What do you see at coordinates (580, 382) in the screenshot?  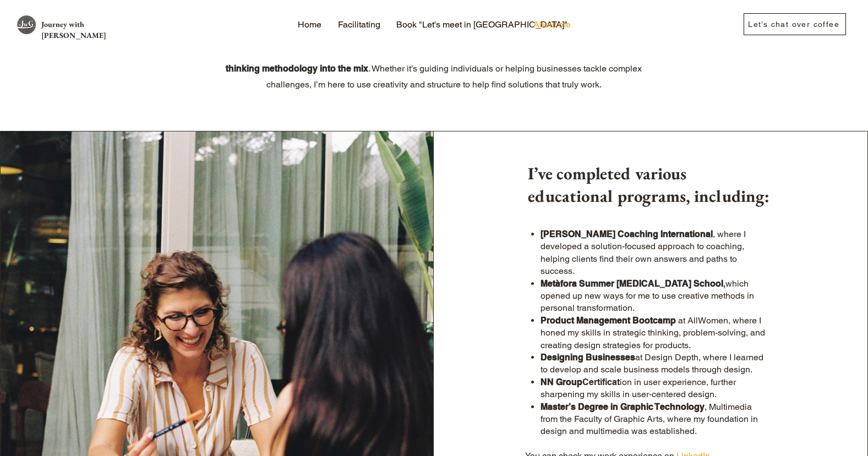 I see `span: Certificat` at bounding box center [580, 382].